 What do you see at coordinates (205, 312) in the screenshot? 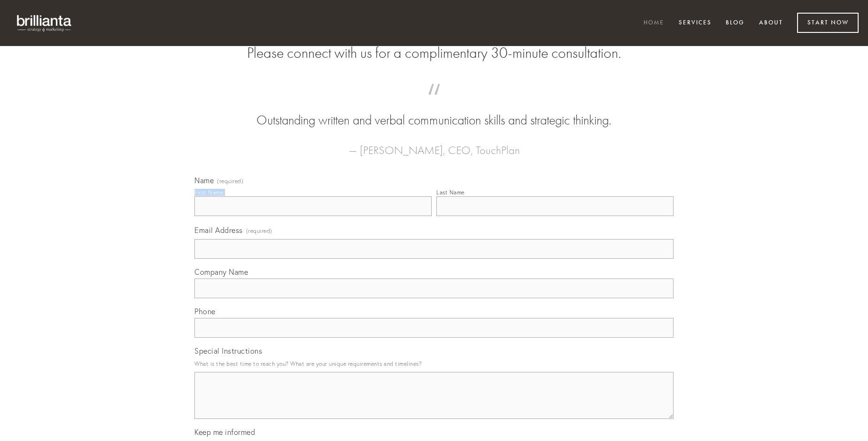
I see `span: Phone` at bounding box center [205, 312].